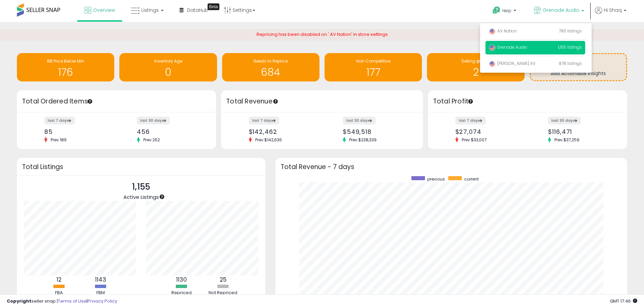 The width and height of the screenshot is (644, 308). Describe the element at coordinates (489, 132) in the screenshot. I see `div: $27,074` at that location.